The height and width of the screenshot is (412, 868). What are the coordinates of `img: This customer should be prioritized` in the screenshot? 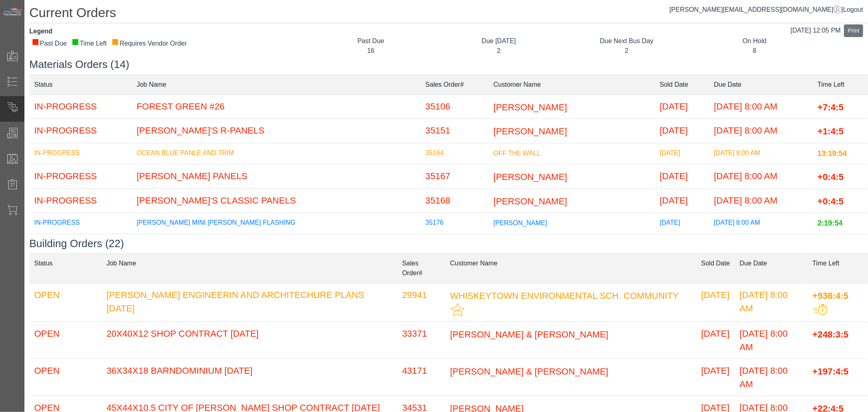 It's located at (458, 310).